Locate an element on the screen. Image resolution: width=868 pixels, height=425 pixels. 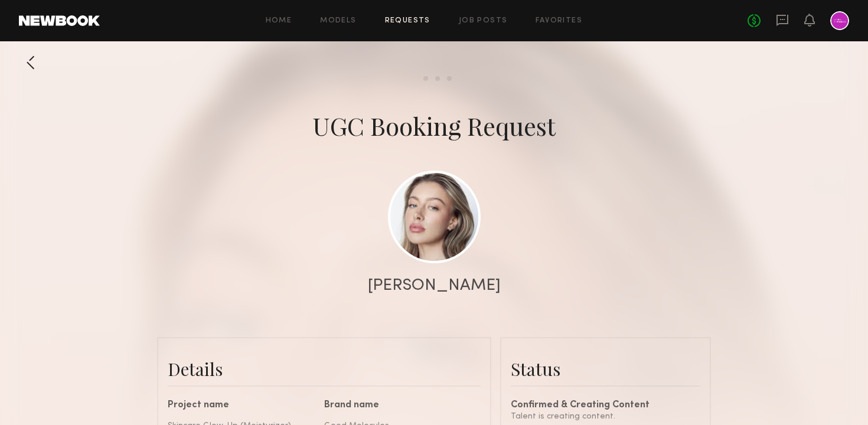
div: Confirmed & Creating Content is located at coordinates (605, 405).